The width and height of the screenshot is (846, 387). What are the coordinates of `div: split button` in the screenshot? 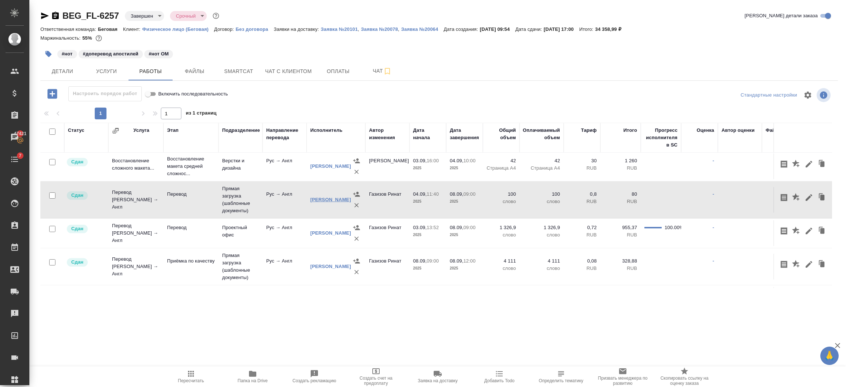 It's located at (769, 95).